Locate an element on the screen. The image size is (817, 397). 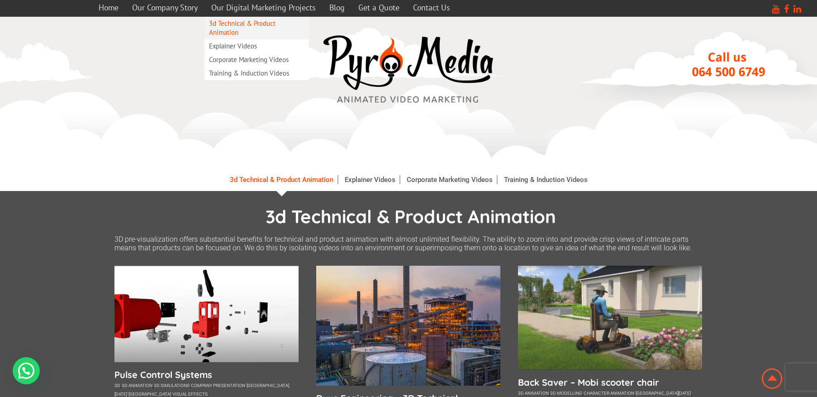
h1: 3d Technical & Product Animation is located at coordinates (411, 216).